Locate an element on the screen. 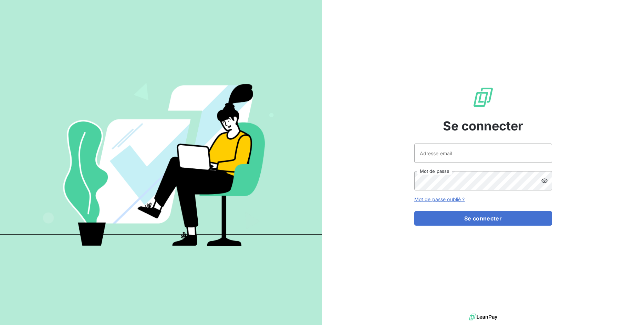  img: logo is located at coordinates (483, 317).